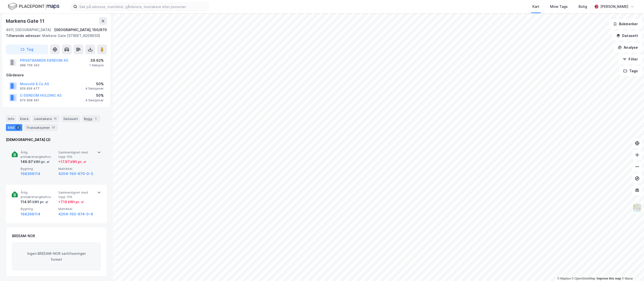 The image size is (644, 281). What do you see at coordinates (55, 119) in the screenshot?
I see `div: 11` at bounding box center [55, 119].